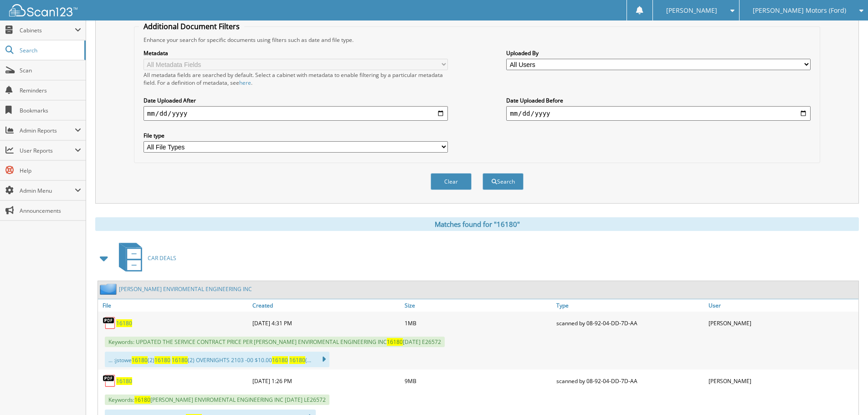  What do you see at coordinates (50, 171) in the screenshot?
I see `span: Help` at bounding box center [50, 171].